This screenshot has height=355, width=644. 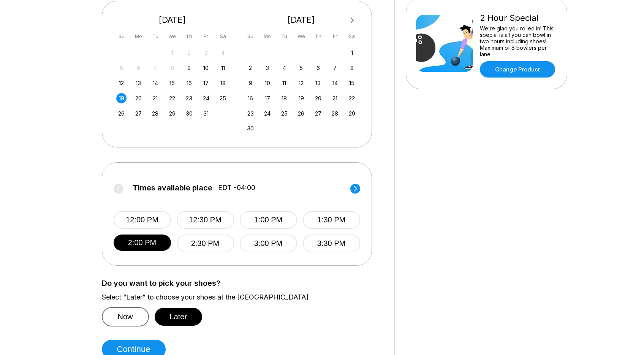 I want to click on div: Choose Friday, November 14th, 2025, so click(x=335, y=83).